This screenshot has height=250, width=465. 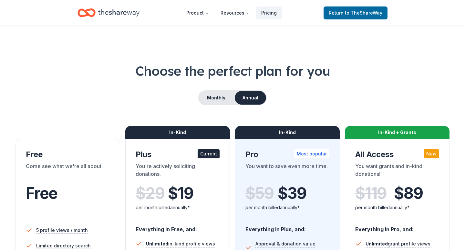 I want to click on span: 5 profile views / month, so click(x=62, y=230).